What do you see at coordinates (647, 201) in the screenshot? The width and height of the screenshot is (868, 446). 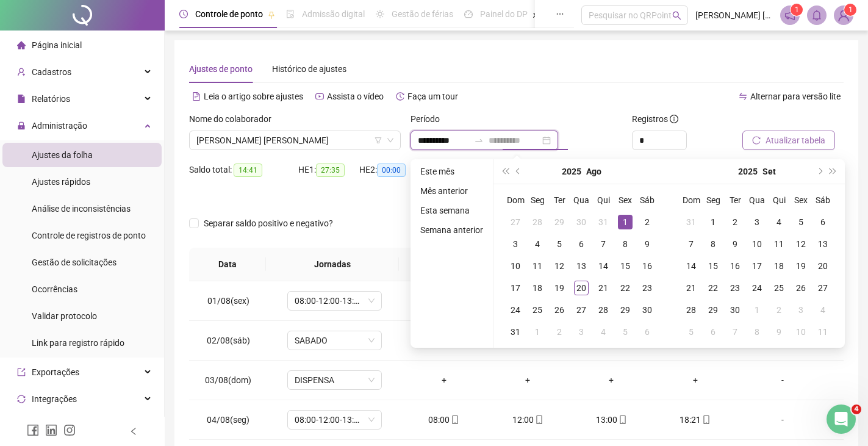 I see `th: Sáb` at bounding box center [647, 201].